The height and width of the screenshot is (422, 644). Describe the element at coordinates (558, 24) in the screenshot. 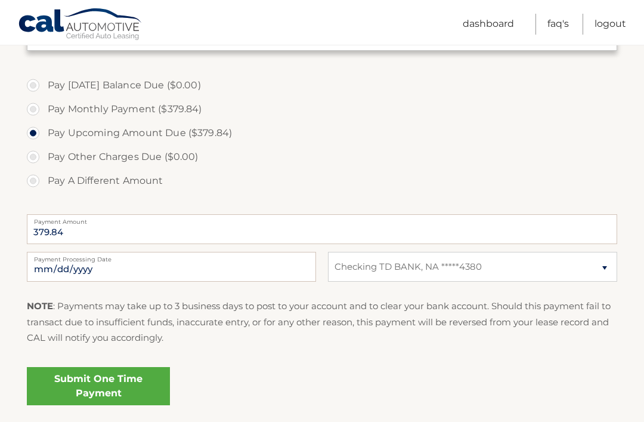

I see `a: FAQ's` at that location.